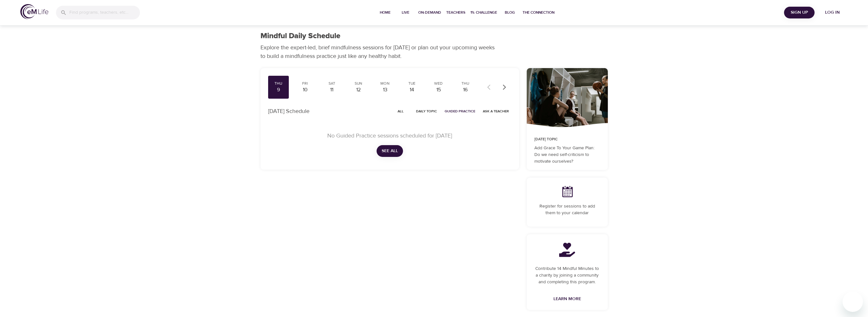 This screenshot has height=317, width=868. I want to click on div: 11, so click(332, 90).